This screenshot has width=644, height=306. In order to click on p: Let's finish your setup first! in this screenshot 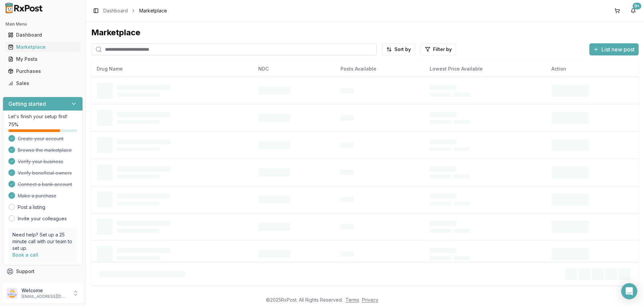, I will do `click(43, 117)`.